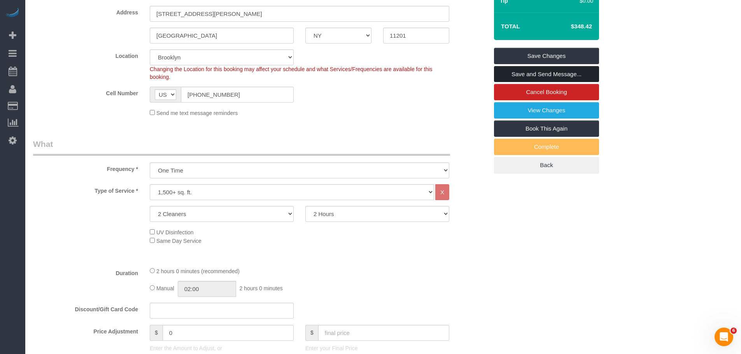 This screenshot has width=741, height=354. Describe the element at coordinates (547, 56) in the screenshot. I see `a: Save Changes` at that location.